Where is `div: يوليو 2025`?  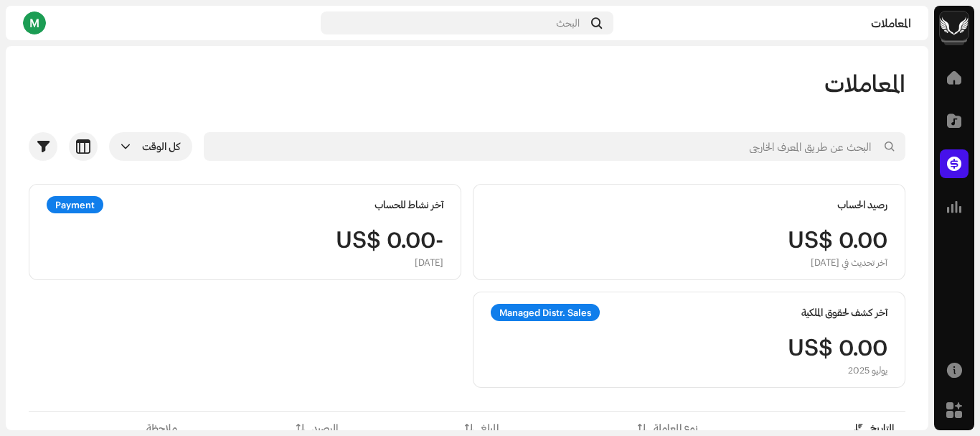
div: يوليو 2025 is located at coordinates (837, 370).